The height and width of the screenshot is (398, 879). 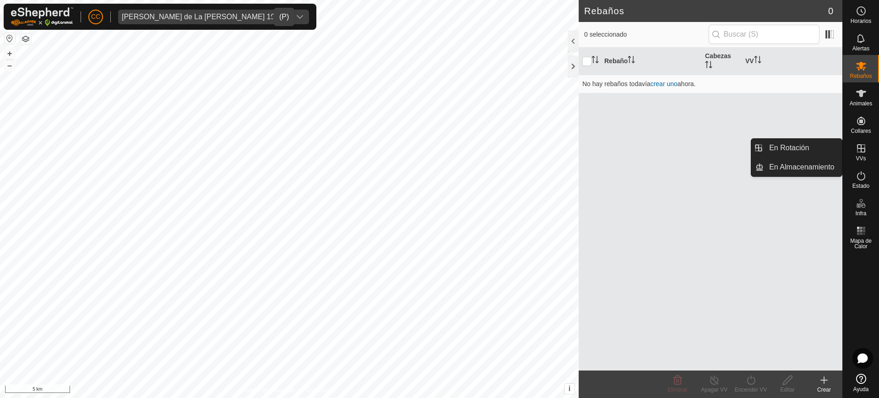 What do you see at coordinates (861, 389) in the screenshot?
I see `span: Ayuda` at bounding box center [861, 389].